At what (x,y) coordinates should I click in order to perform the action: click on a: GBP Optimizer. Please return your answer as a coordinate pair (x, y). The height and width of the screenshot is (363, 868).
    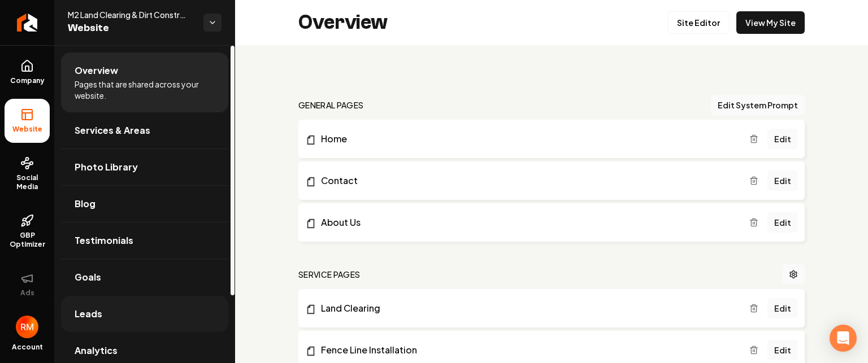
    Looking at the image, I should click on (27, 232).